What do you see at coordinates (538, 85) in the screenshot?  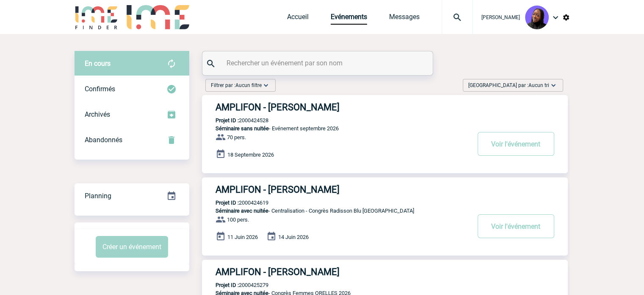 I see `span: Aucun tri` at bounding box center [538, 85].